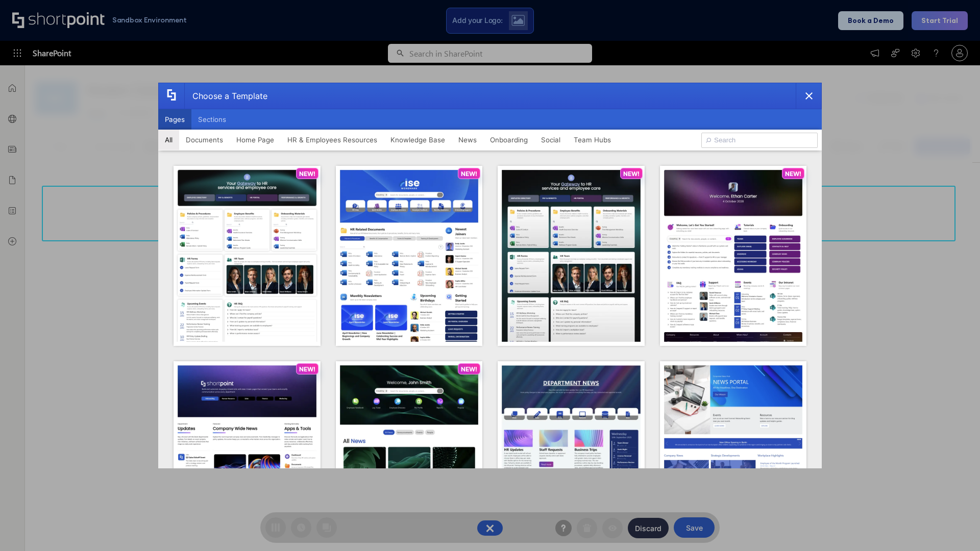 The width and height of the screenshot is (980, 551). Describe the element at coordinates (168, 140) in the screenshot. I see `button: All` at that location.